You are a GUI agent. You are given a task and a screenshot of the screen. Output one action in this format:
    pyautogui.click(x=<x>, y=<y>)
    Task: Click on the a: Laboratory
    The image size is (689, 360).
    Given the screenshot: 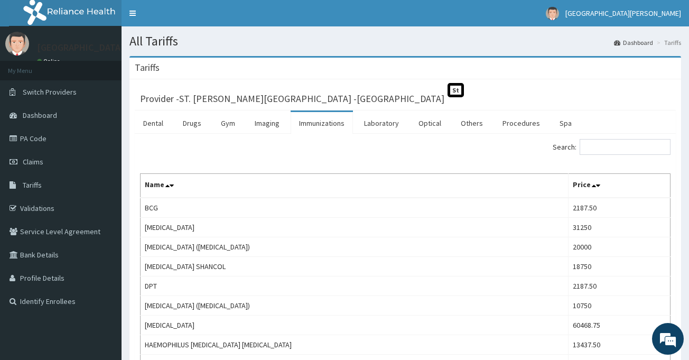 What is the action you would take?
    pyautogui.click(x=381, y=123)
    